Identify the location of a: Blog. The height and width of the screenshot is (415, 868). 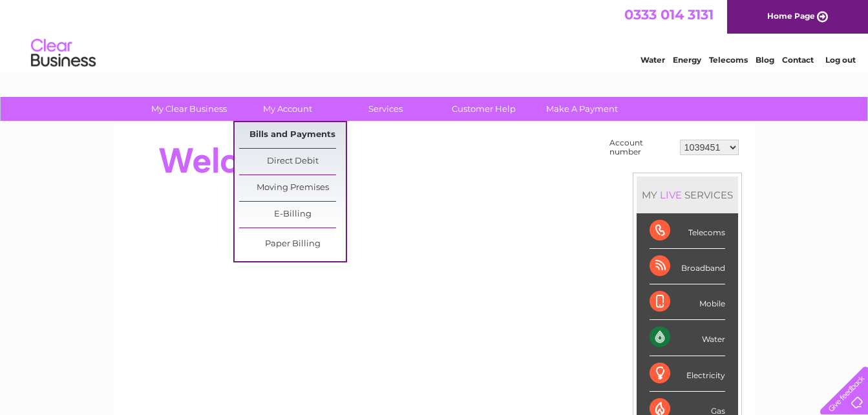
(764, 59).